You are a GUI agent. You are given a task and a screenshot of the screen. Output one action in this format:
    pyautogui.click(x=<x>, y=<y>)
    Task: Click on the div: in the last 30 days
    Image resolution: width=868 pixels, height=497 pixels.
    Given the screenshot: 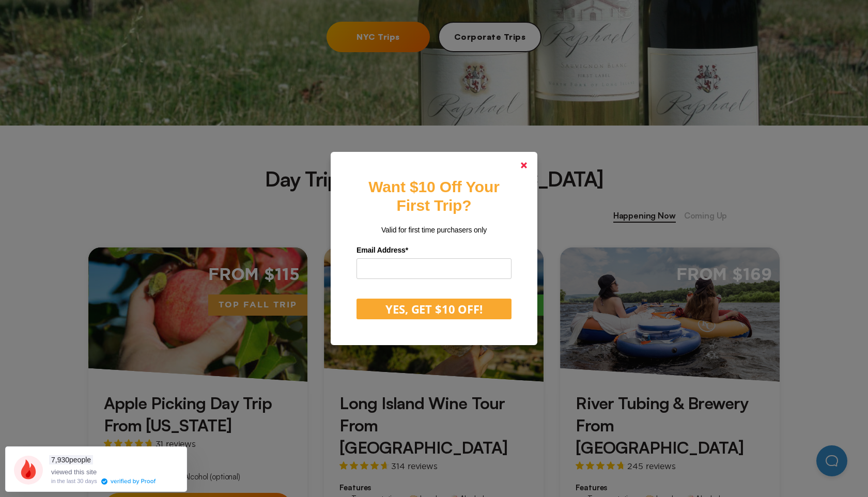 What is the action you would take?
    pyautogui.click(x=74, y=481)
    